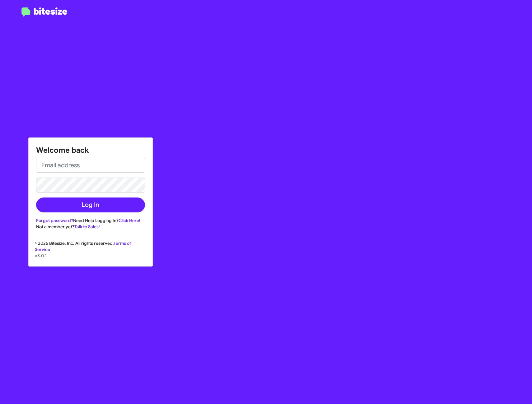 This screenshot has width=532, height=404. I want to click on p: v3.0.1, so click(91, 255).